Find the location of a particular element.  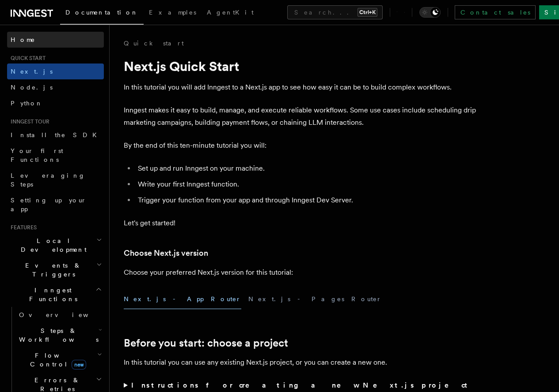

a: Install the SDK is located at coordinates (55, 135).